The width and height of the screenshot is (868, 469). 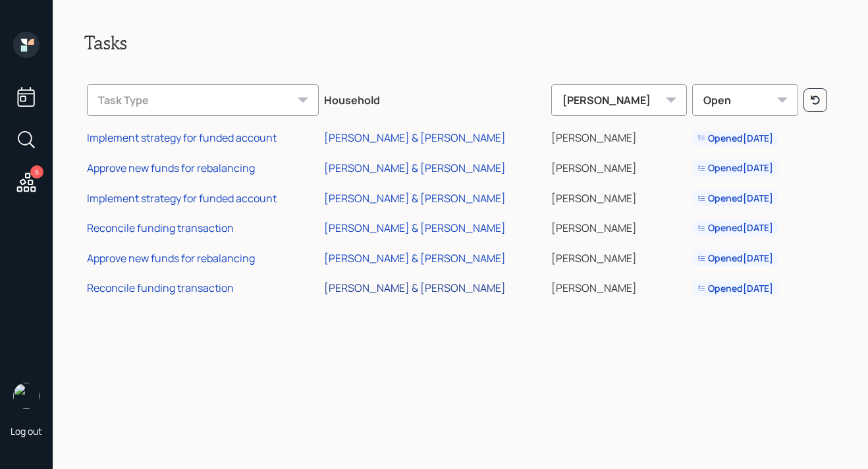 What do you see at coordinates (460, 43) in the screenshot?
I see `h2: Tasks` at bounding box center [460, 43].